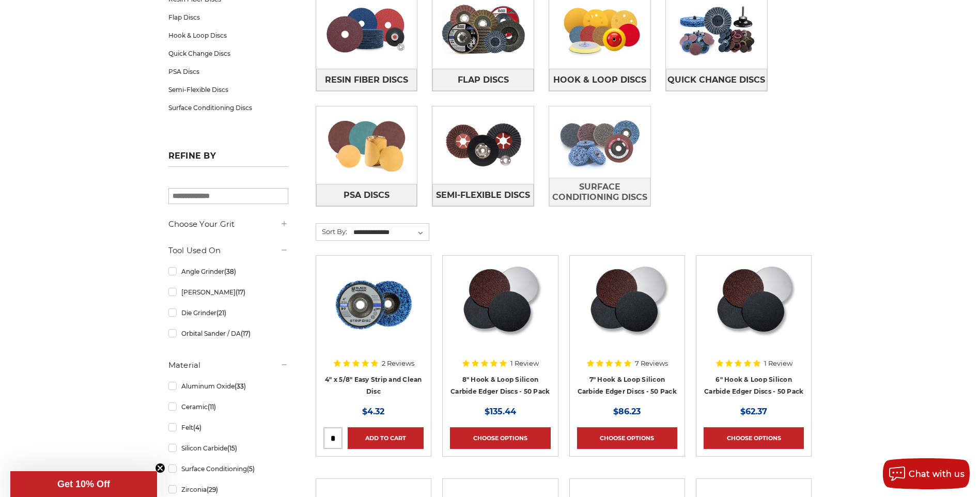  Describe the element at coordinates (753, 411) in the screenshot. I see `span: $62.37` at that location.